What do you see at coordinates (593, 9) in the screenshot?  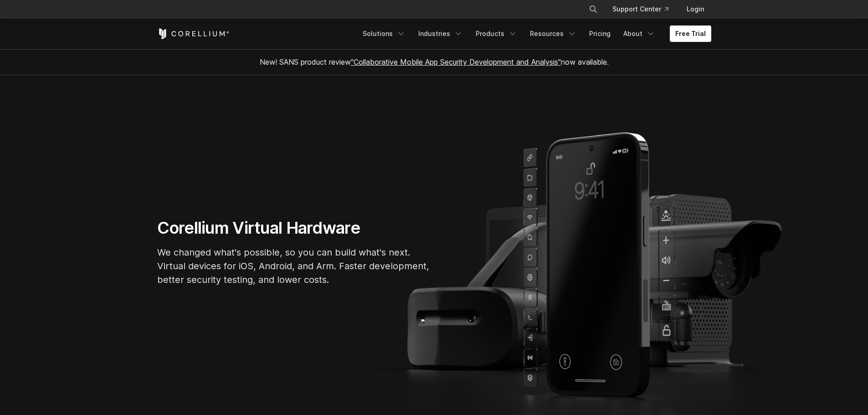 I see `button: Search` at bounding box center [593, 9].